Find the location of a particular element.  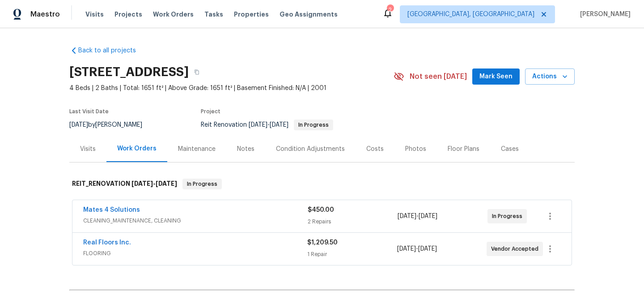

span: Project is located at coordinates (210, 111).